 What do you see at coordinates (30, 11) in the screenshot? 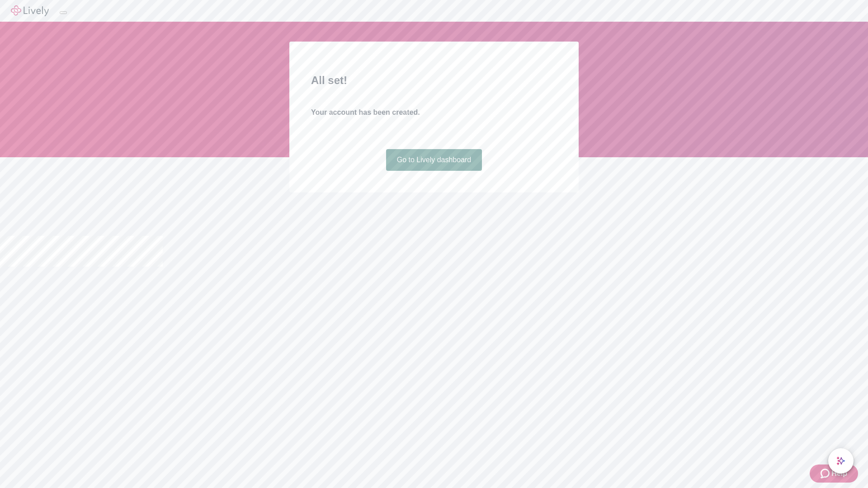
I see `img: Lively` at bounding box center [30, 11].